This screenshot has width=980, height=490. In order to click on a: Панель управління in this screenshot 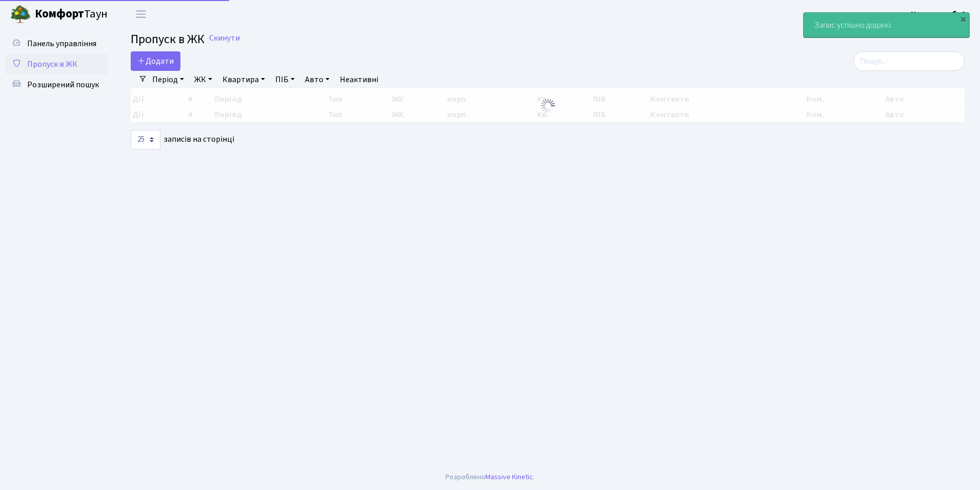, I will do `click(56, 44)`.